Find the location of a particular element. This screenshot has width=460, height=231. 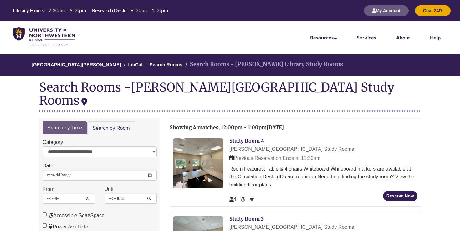

a: Resources is located at coordinates (323, 37).